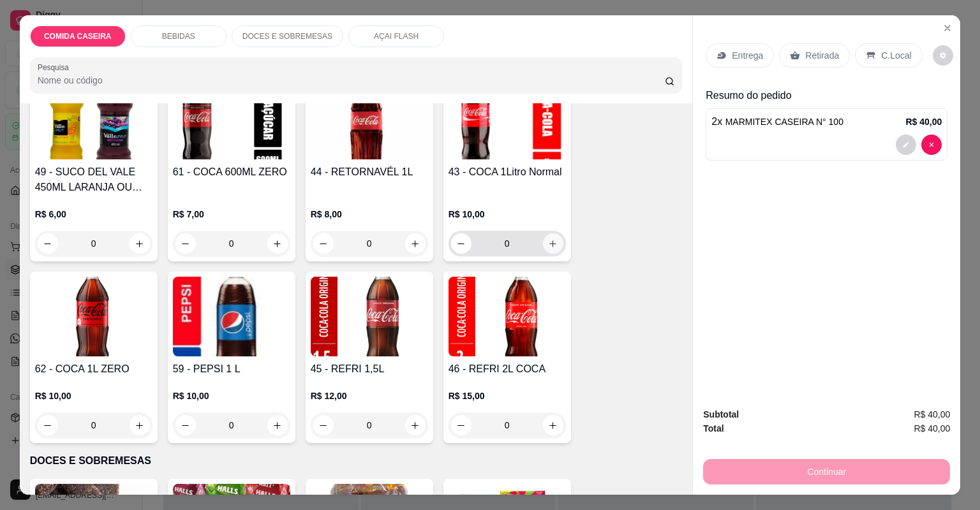 The height and width of the screenshot is (510, 980). I want to click on span: MARMITEX CASEIRA N° 100, so click(784, 122).